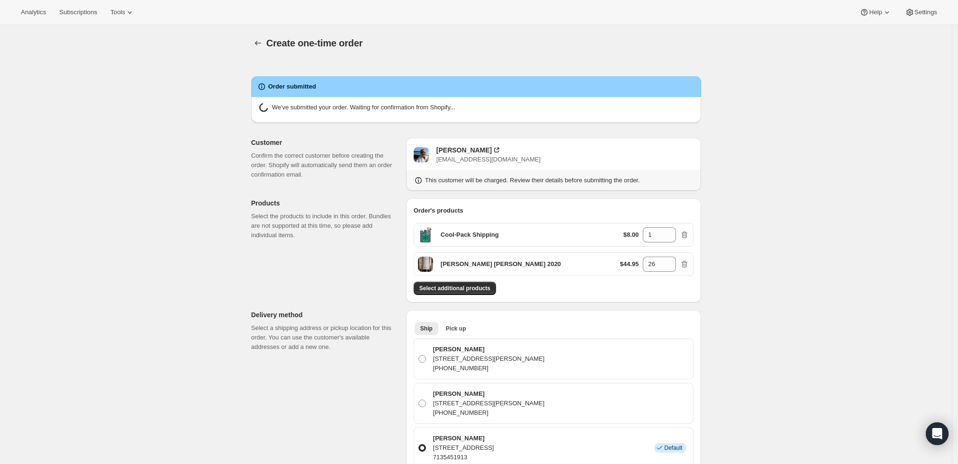 The width and height of the screenshot is (958, 464). What do you see at coordinates (937, 433) in the screenshot?
I see `div: Open Intercom Messenger` at bounding box center [937, 433].